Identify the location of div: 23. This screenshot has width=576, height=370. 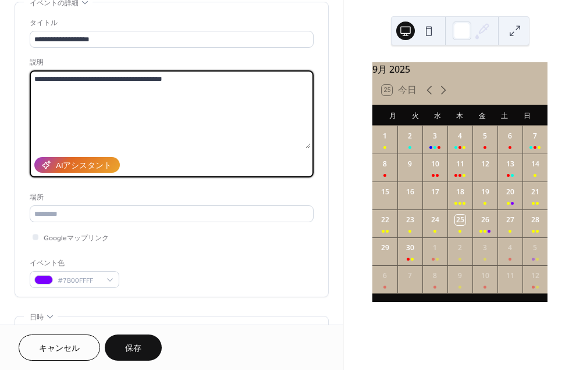
(410, 220).